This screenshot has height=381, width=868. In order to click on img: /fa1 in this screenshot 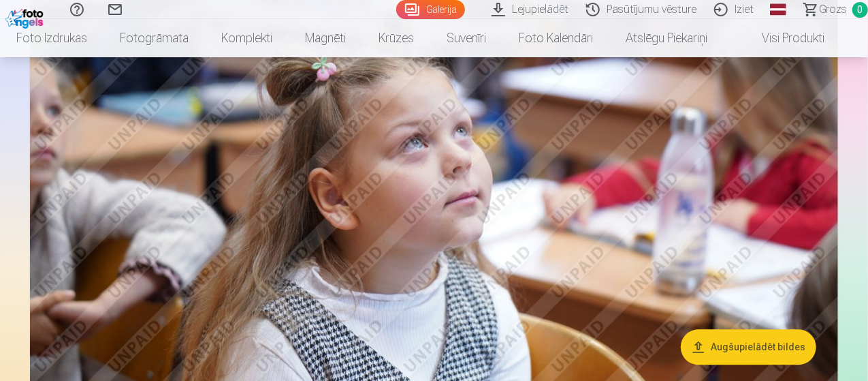, I will do `click(26, 17)`.